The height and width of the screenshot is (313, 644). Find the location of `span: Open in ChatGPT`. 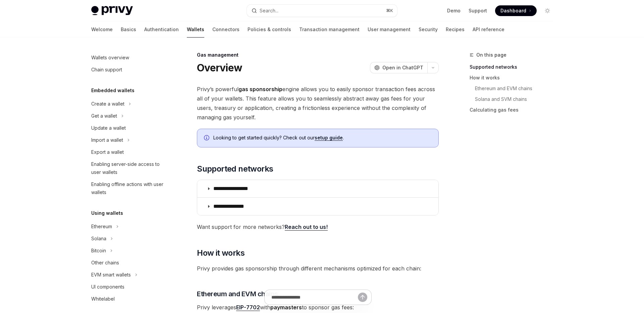

span: Open in ChatGPT is located at coordinates (403, 68).